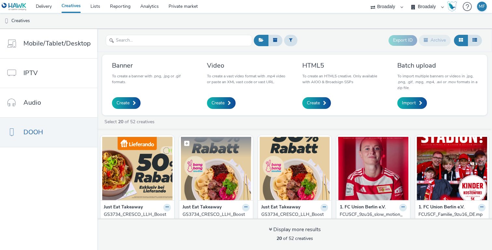  What do you see at coordinates (152, 79) in the screenshot?
I see `p: To create a banner with .png, .jpg or .gif formats.` at bounding box center [152, 79].